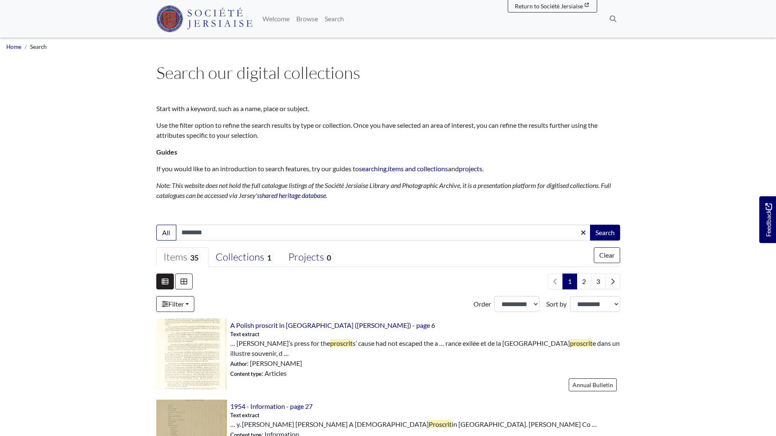 The height and width of the screenshot is (436, 776). What do you see at coordinates (271, 406) in the screenshot?
I see `span: 1954 - Information - page 27` at bounding box center [271, 406].